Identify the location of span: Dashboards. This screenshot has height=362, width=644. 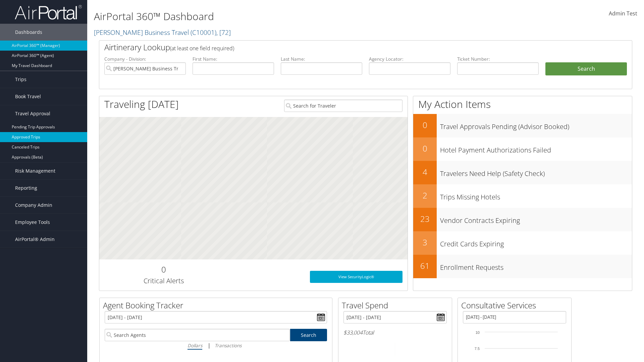
(28, 32).